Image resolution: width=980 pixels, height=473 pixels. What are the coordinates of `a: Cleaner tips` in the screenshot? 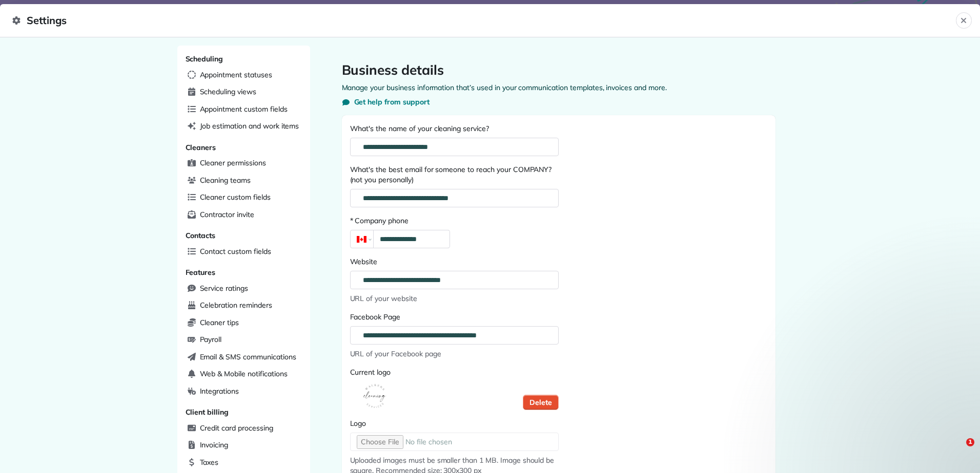 It's located at (244, 323).